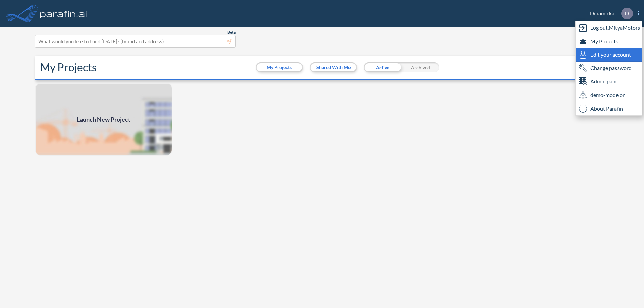 The height and width of the screenshot is (308, 644). Describe the element at coordinates (63, 13) in the screenshot. I see `img: logo` at that location.